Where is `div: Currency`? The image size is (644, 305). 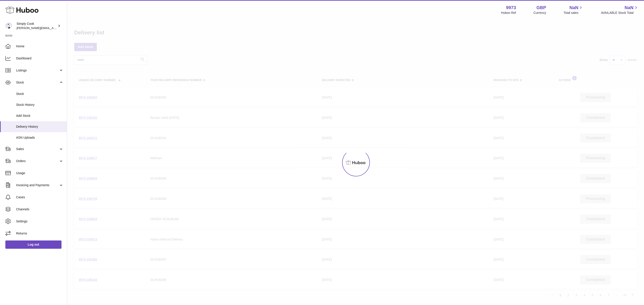
div: Currency is located at coordinates (540, 13).